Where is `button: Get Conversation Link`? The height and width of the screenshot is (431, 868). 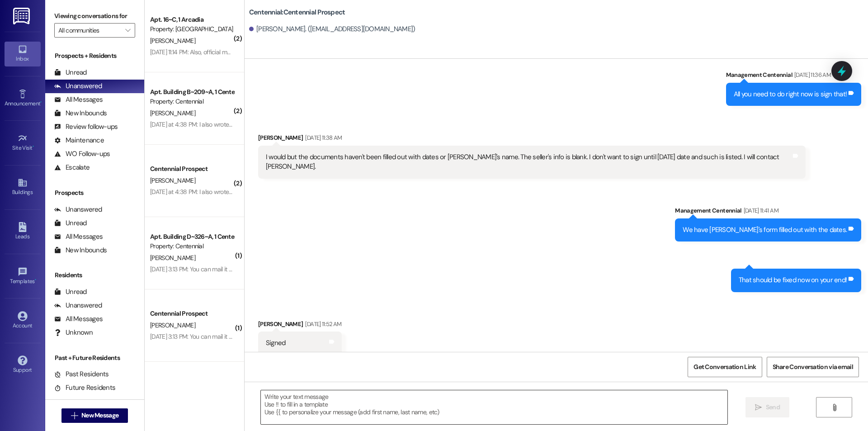
button: Get Conversation Link is located at coordinates (725, 367).